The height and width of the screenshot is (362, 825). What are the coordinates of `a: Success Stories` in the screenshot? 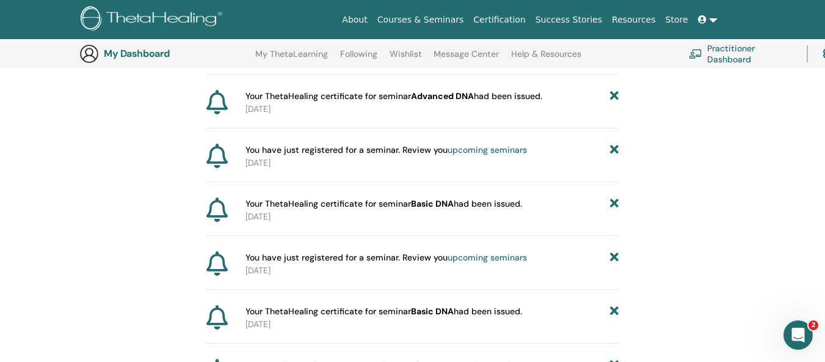 It's located at (569, 20).